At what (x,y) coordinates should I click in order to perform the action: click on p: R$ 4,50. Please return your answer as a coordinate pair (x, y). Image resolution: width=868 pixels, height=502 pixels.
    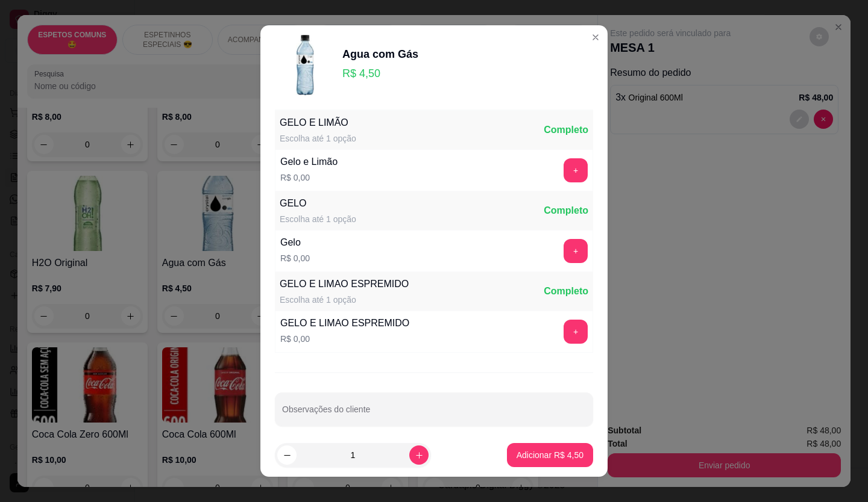
    Looking at the image, I should click on (380, 74).